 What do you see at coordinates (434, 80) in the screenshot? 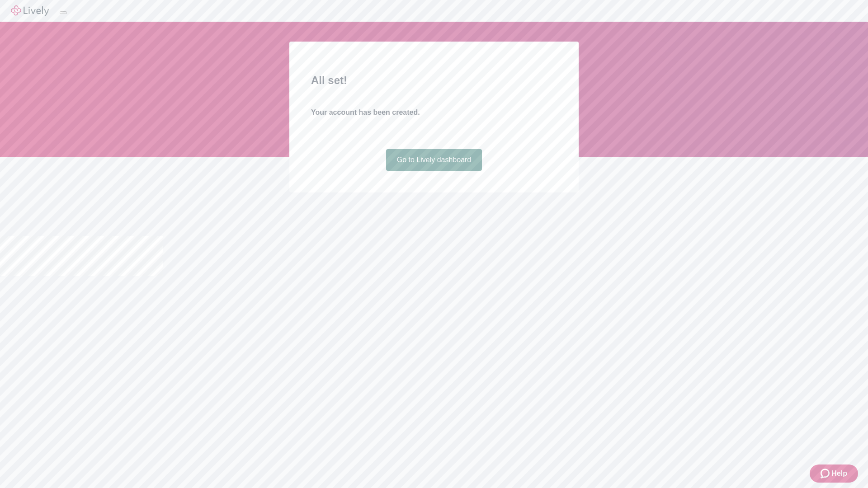
I see `h2: All set!` at bounding box center [434, 80].